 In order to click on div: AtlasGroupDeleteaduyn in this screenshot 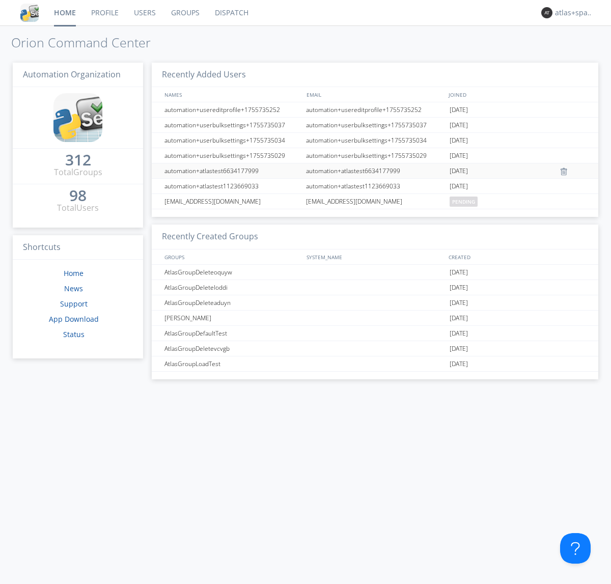, I will do `click(232, 303)`.